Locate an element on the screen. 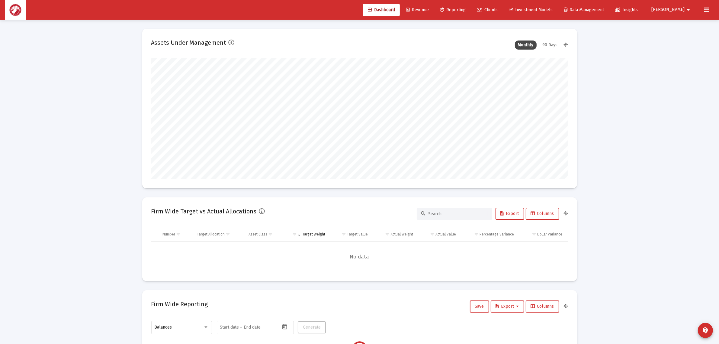 The height and width of the screenshot is (344, 719). span: Show filter options for column 'Actual Weight' is located at coordinates (388, 234).